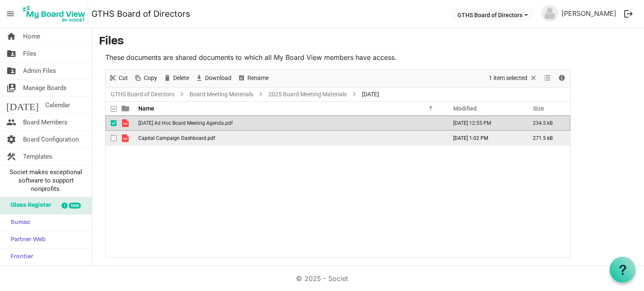  Describe the element at coordinates (258, 78) in the screenshot. I see `span: Rename` at that location.